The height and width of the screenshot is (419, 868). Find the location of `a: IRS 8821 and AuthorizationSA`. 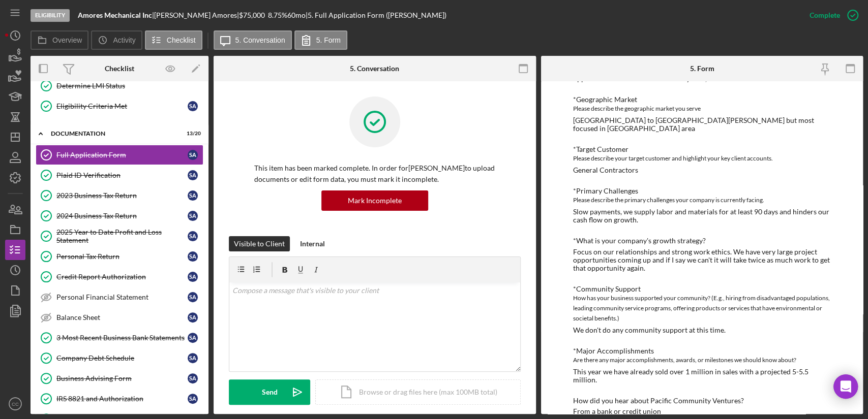

a: IRS 8821 and AuthorizationSA is located at coordinates (120, 399).